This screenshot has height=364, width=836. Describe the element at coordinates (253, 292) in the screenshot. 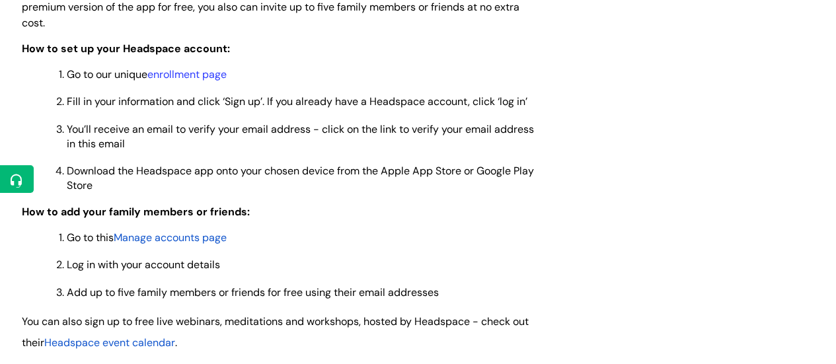

I see `span: Add up to five family members or friends for free using their email addresses` at that location.